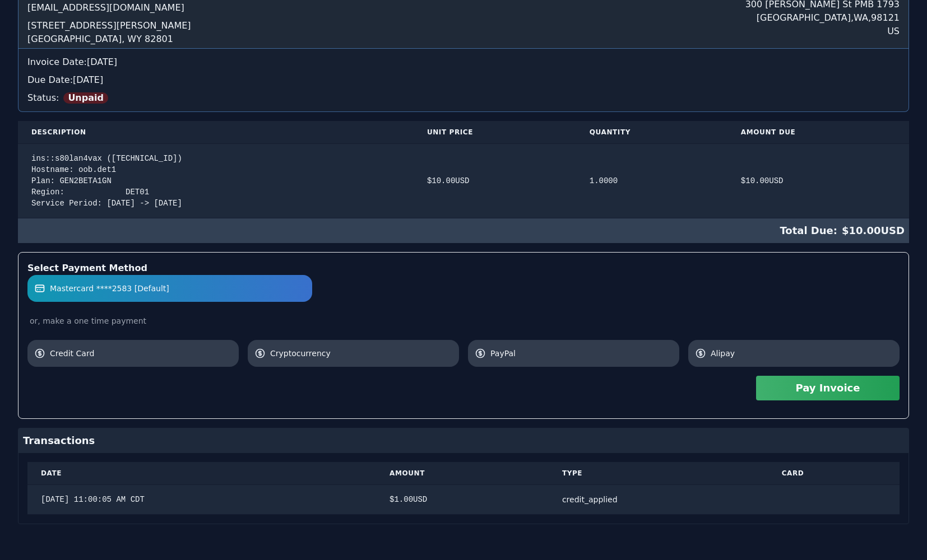  What do you see at coordinates (822, 32) in the screenshot?
I see `div: US` at bounding box center [822, 32].